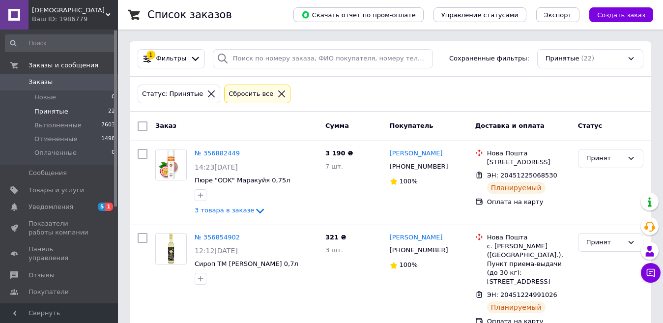  I want to click on span: 7603, so click(108, 125).